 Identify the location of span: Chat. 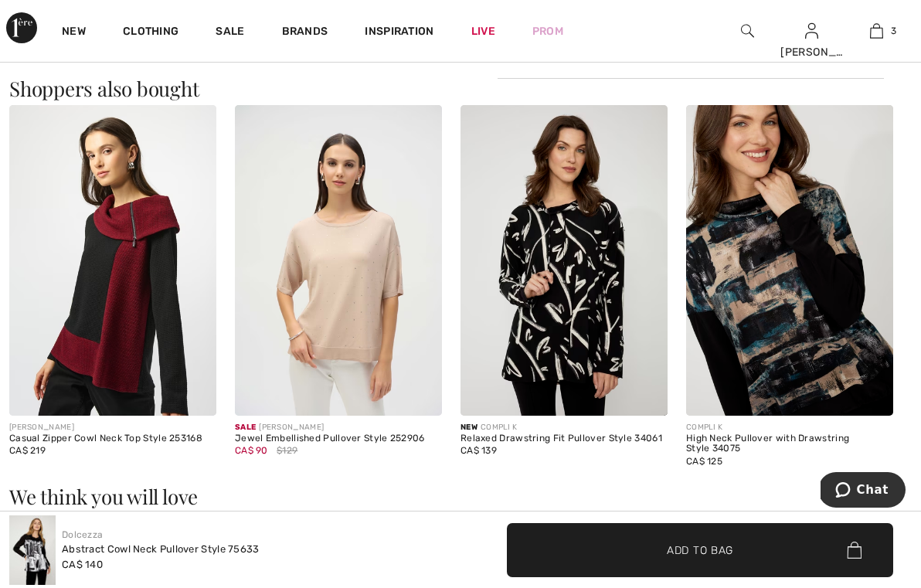
(52, 18).